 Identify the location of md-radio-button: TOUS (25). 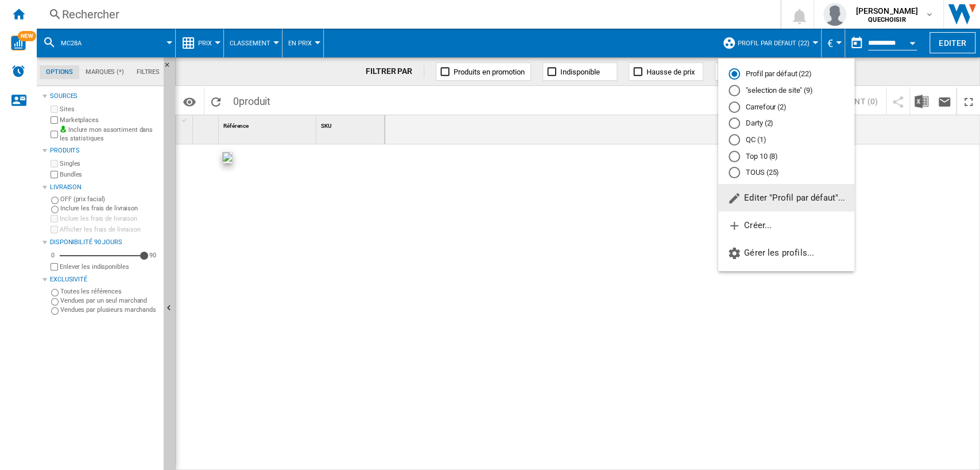
(786, 172).